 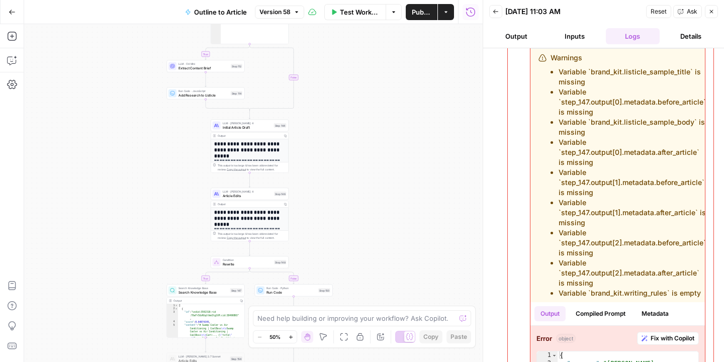 What do you see at coordinates (237, 93) in the screenshot?
I see `div: Step 114` at bounding box center [237, 93].